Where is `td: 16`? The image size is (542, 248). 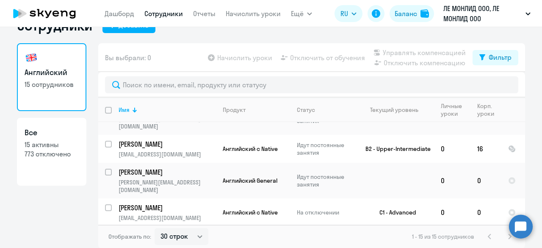
td: 16 is located at coordinates (485, 149).